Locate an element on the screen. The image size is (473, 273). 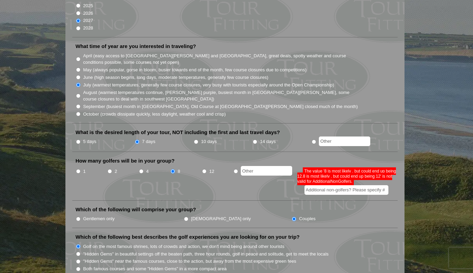
label: 5 days is located at coordinates (90, 141).